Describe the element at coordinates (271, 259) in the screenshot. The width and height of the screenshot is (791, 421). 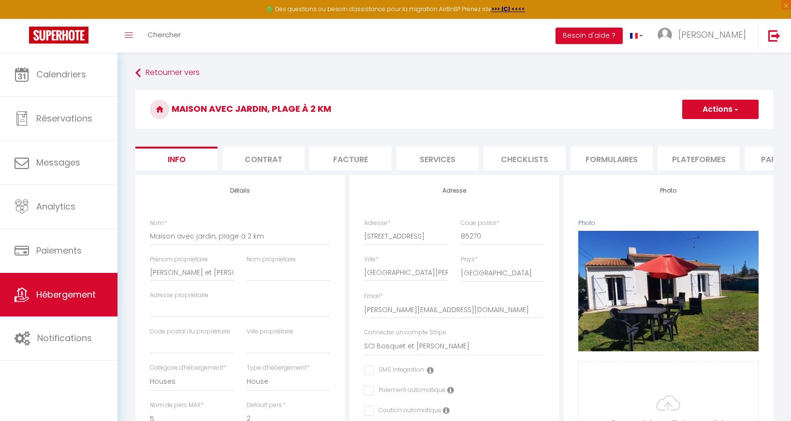
I see `label: Nom propriétaire` at that location.